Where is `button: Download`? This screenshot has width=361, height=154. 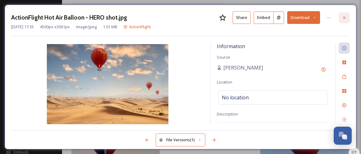
button: Download is located at coordinates (304, 17).